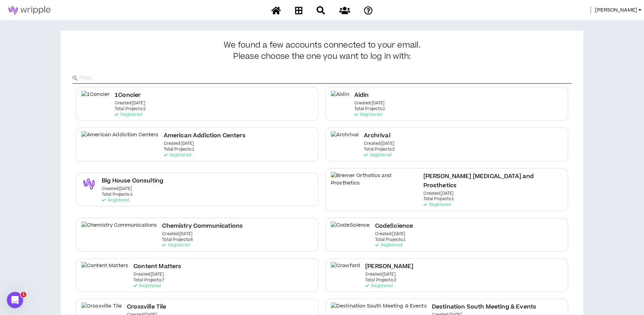  Describe the element at coordinates (146, 307) in the screenshot. I see `h2: Crossville Tile` at that location.